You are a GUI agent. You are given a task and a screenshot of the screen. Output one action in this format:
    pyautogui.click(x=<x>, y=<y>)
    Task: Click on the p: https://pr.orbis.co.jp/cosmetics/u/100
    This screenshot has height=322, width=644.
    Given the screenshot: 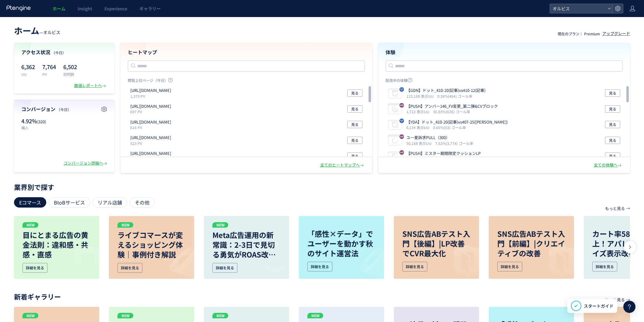 What is the action you would take?
    pyautogui.click(x=151, y=106)
    